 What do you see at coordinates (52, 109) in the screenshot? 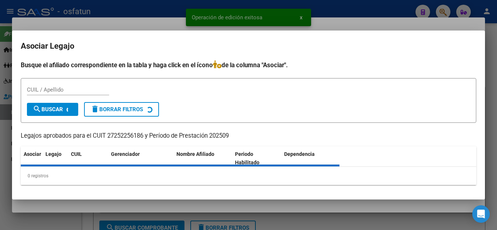
I see `button: Buscar` at bounding box center [52, 109].